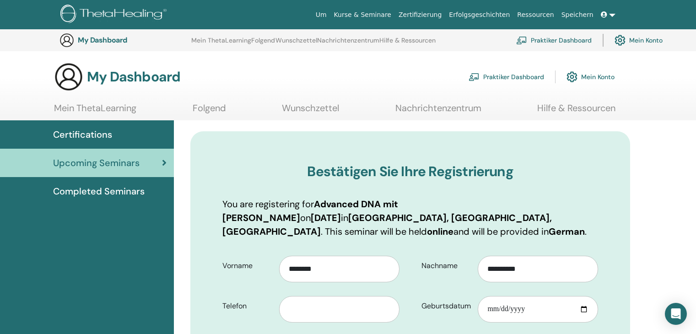 This screenshot has height=334, width=696. What do you see at coordinates (96, 163) in the screenshot?
I see `span: Upcoming Seminars` at bounding box center [96, 163].